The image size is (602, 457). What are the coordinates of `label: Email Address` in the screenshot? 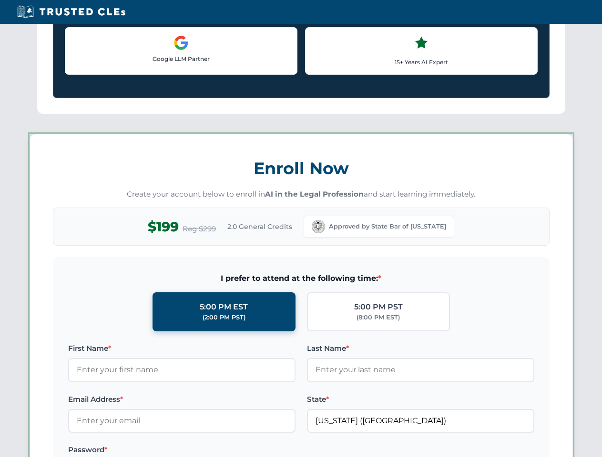 It's located at (181, 400).